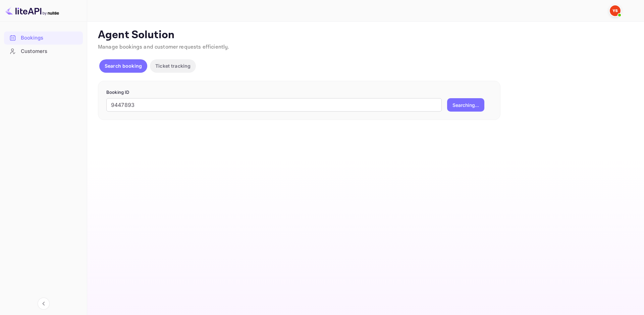  What do you see at coordinates (615, 11) in the screenshot?
I see `img: Yandex Support` at bounding box center [615, 11].